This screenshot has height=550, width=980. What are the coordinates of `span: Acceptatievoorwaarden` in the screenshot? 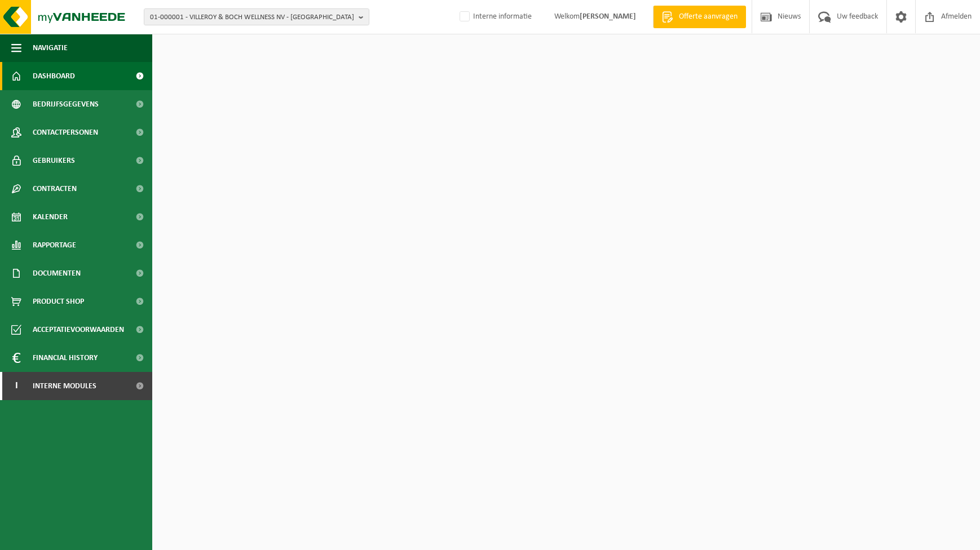 It's located at (79, 330).